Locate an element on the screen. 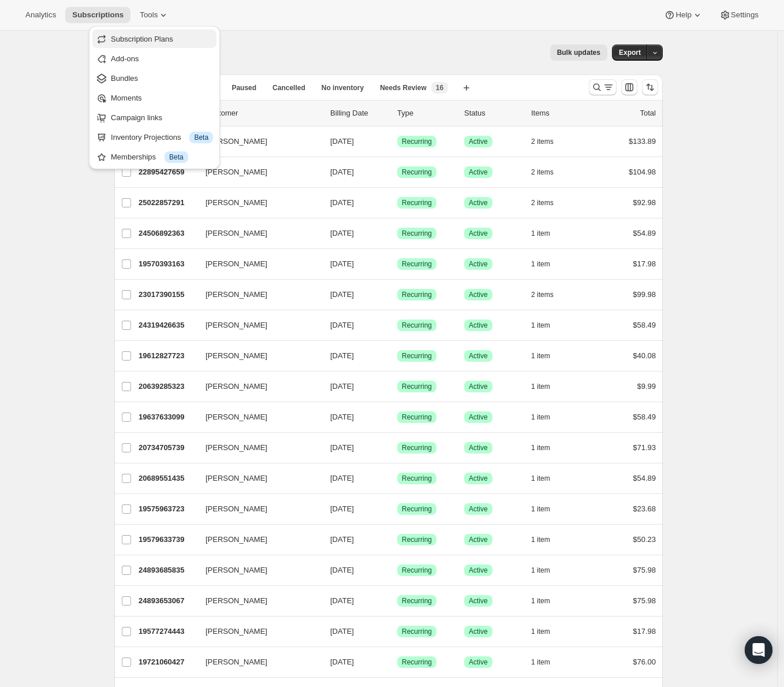  span: $133.89 is located at coordinates (642, 141).